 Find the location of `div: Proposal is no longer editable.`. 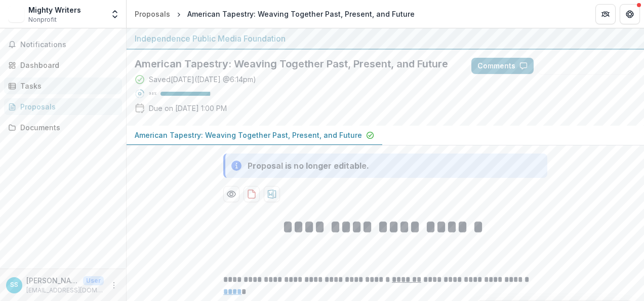

div: Proposal is no longer editable. is located at coordinates (308, 165).